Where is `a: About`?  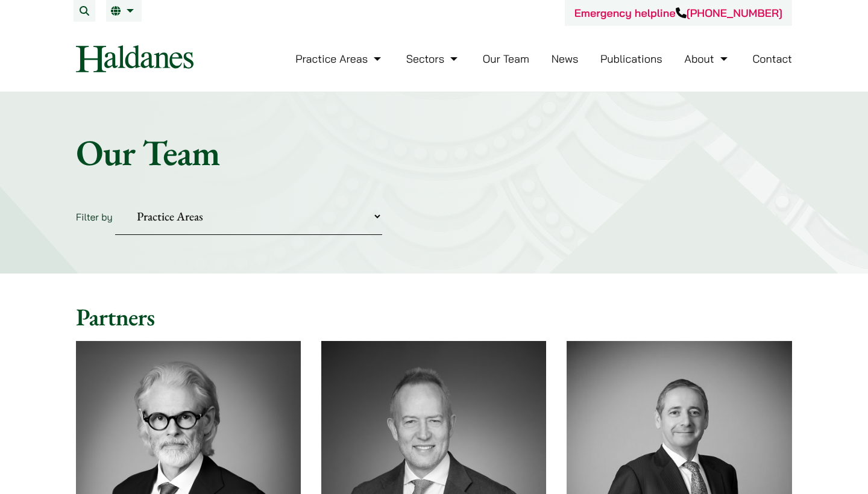 a: About is located at coordinates (707, 58).